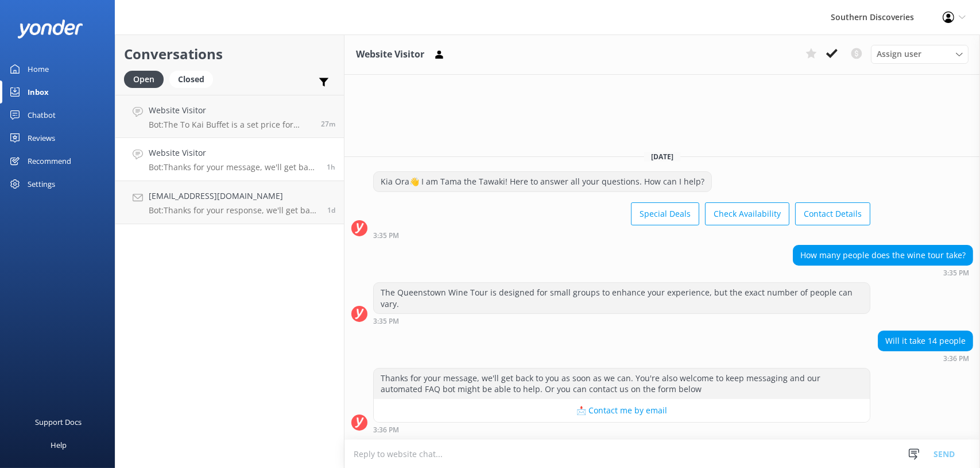 This screenshot has width=980, height=468. I want to click on p: Bot: Thanks for your message, we'll get back to you as soon as we can. You're also welcome to kee..., so click(233, 167).